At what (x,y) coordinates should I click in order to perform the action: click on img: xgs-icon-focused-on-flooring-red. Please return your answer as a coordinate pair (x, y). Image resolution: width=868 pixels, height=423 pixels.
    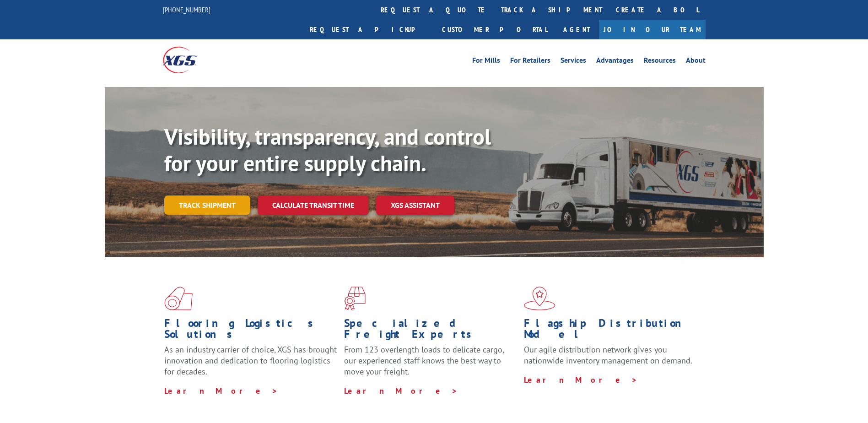
    Looking at the image, I should click on (355, 299).